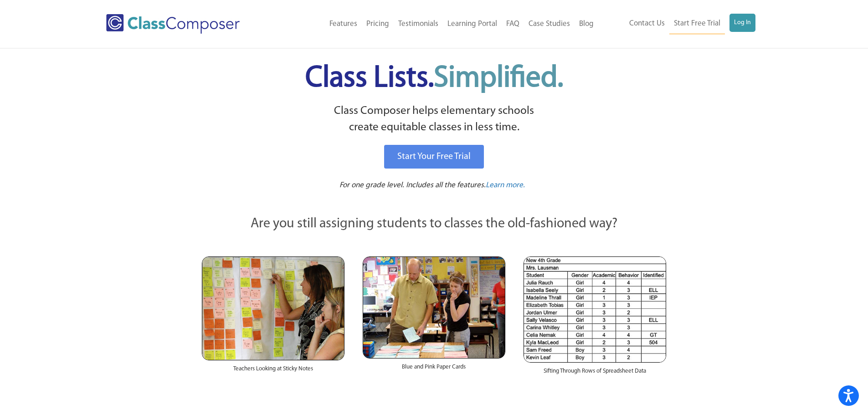 The image size is (868, 415). I want to click on div: Sifting Through Rows of Spreadsheet Data, so click(595, 374).